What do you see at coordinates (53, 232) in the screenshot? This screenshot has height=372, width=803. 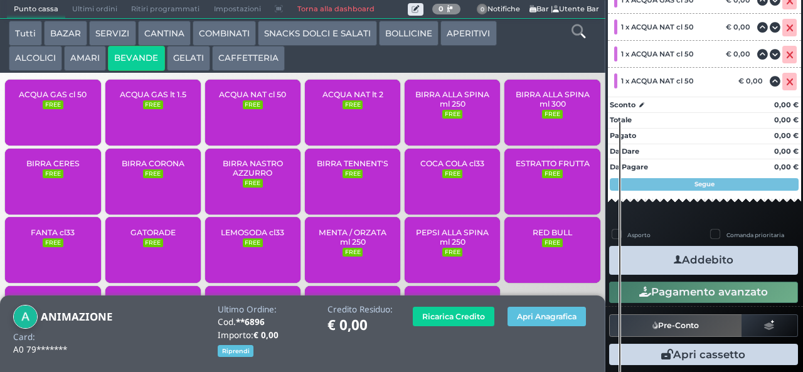 I see `span: FANTA cl33` at bounding box center [53, 232].